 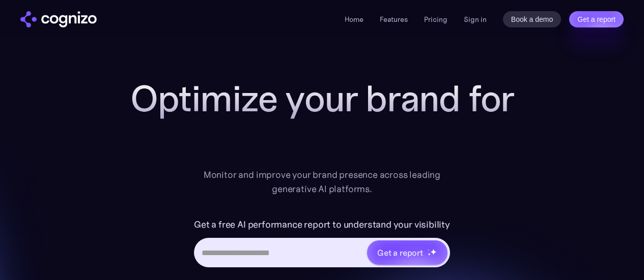 What do you see at coordinates (475, 19) in the screenshot?
I see `a: Sign in` at bounding box center [475, 19].